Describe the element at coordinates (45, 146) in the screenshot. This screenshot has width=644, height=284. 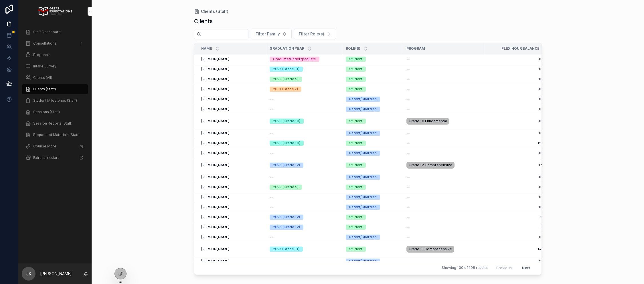
I see `span: CounselMore` at that location.